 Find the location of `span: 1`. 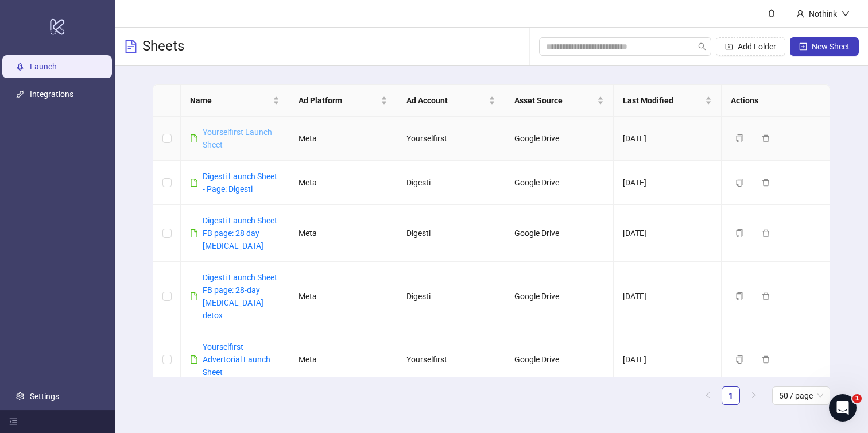

span: 1 is located at coordinates (858, 398).